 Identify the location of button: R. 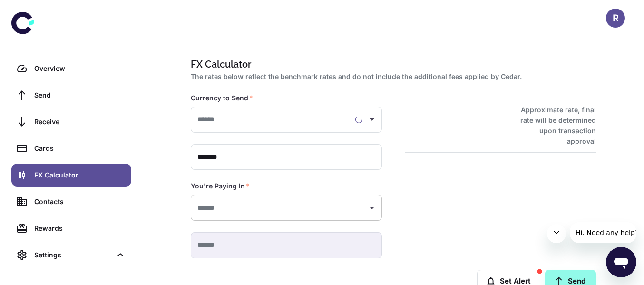
(616, 18).